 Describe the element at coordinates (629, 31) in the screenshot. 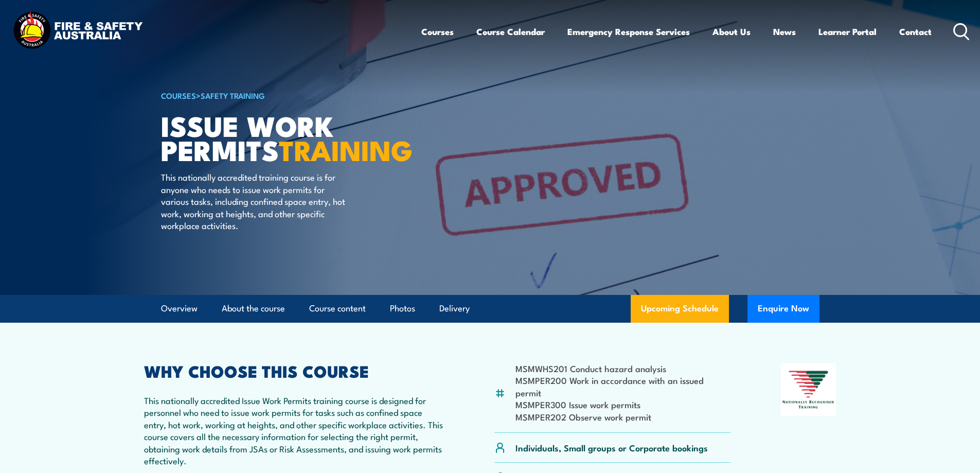

I see `a: Emergency Response Services` at that location.